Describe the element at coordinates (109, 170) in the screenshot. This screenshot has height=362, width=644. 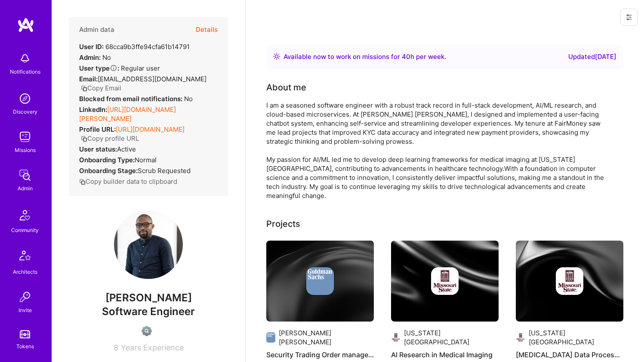
I see `strong: Onboarding Stage:` at that location.